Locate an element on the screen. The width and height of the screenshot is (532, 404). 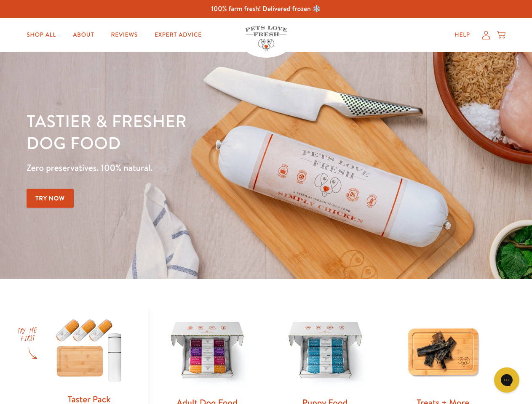
img: Pets Love Fresh is located at coordinates (266, 38).